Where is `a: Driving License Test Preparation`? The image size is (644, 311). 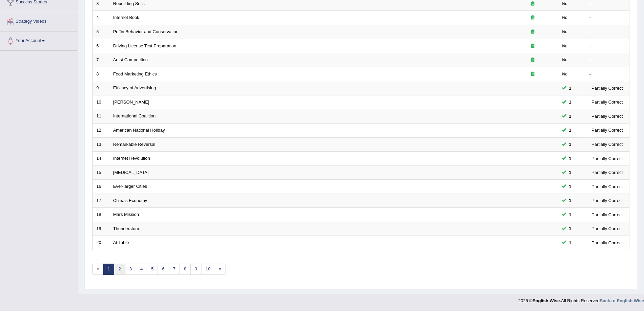 a: Driving License Test Preparation is located at coordinates (145, 46).